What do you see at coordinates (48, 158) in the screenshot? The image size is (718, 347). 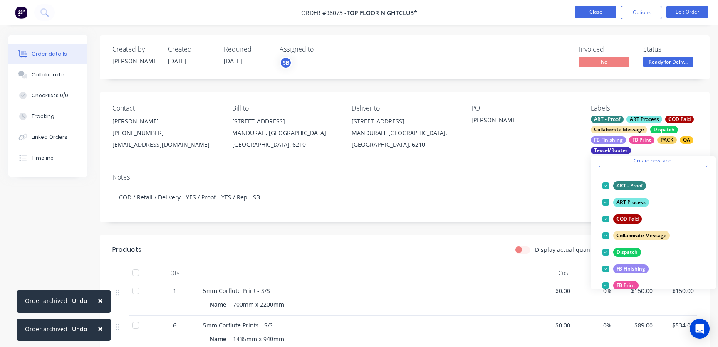 I see `button: Timeline` at bounding box center [48, 158].